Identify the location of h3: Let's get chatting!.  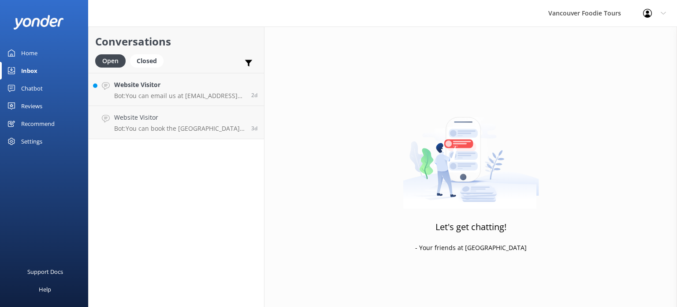
(471, 227).